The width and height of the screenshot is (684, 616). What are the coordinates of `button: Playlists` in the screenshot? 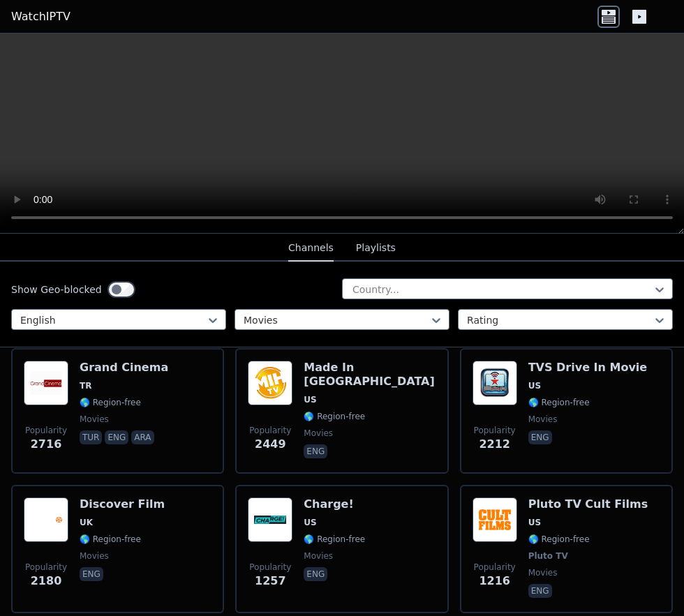 It's located at (375, 248).